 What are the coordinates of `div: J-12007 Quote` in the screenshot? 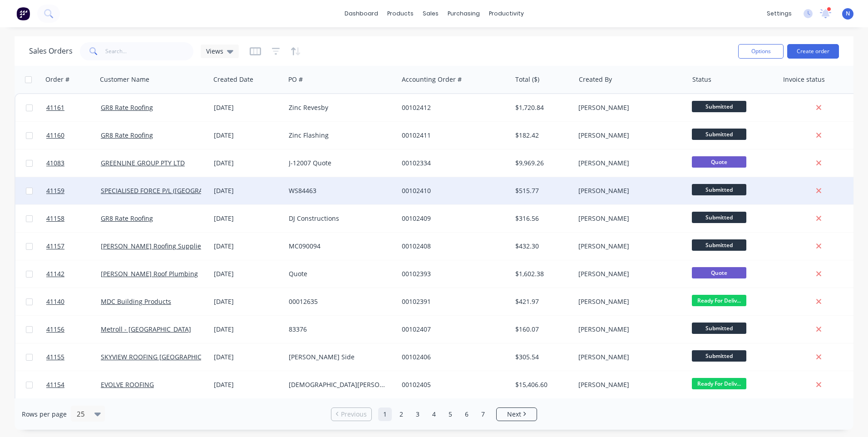 It's located at (339, 163).